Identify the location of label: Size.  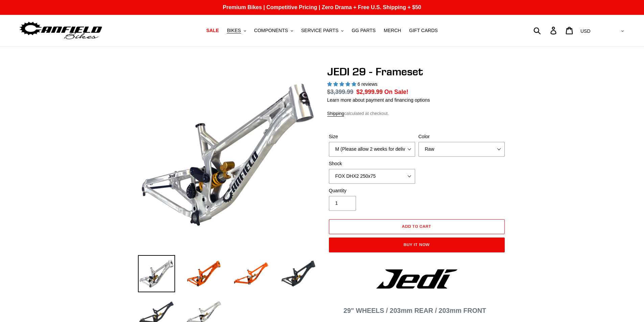
(372, 137).